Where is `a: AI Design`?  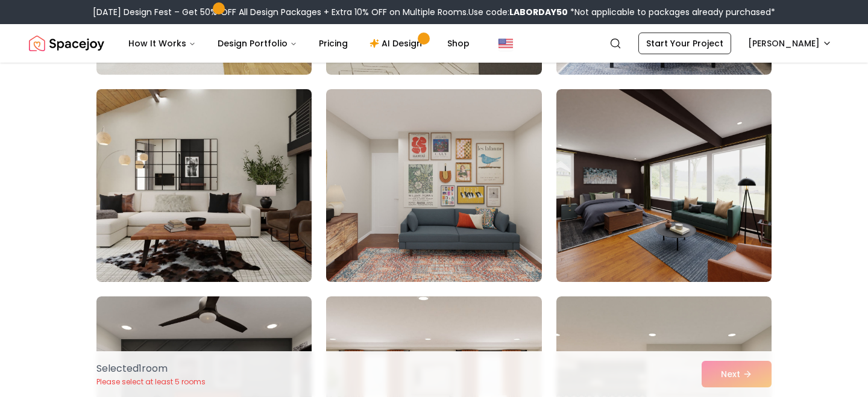
a: AI Design is located at coordinates (397, 44).